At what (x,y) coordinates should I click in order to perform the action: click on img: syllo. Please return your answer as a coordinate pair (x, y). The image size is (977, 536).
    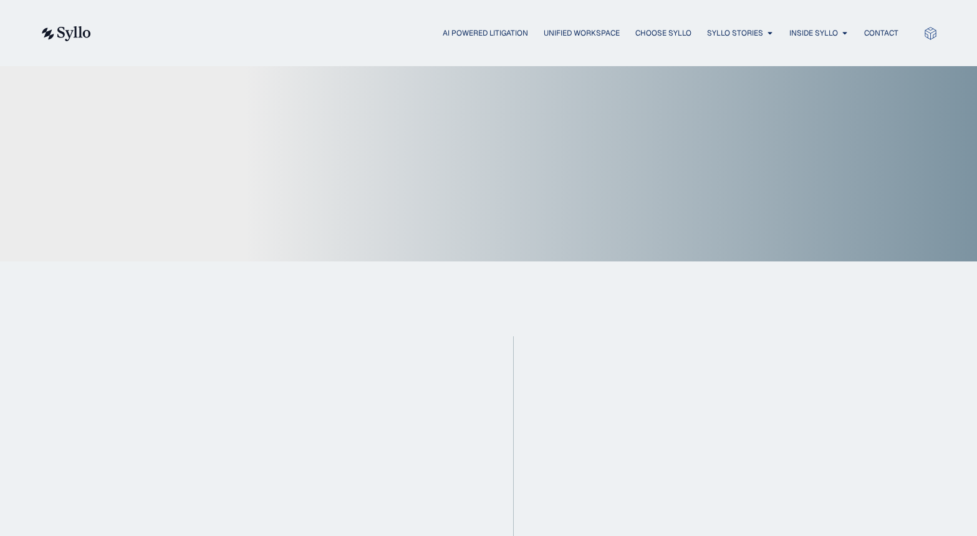
    Looking at the image, I should click on (65, 34).